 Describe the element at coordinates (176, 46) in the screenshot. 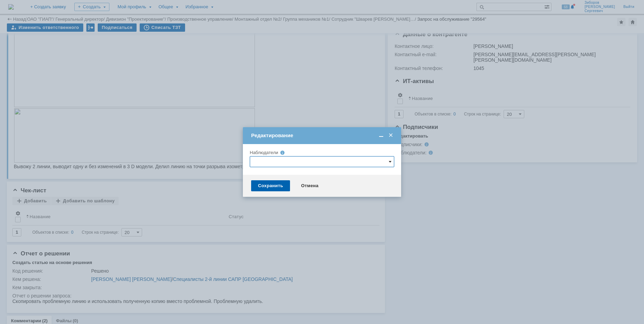

I see `li: Устранить разъединения` at that location.